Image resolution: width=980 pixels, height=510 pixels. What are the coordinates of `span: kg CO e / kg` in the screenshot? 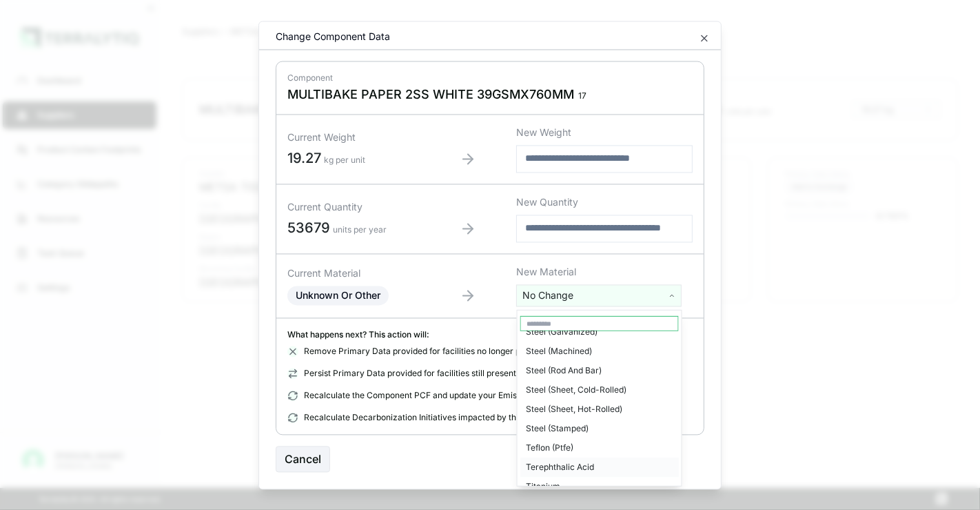 It's located at (440, 252).